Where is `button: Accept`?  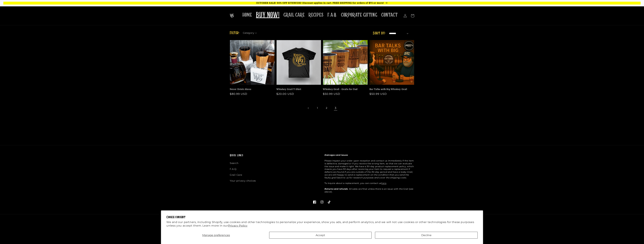
button: Accept is located at coordinates (320, 235).